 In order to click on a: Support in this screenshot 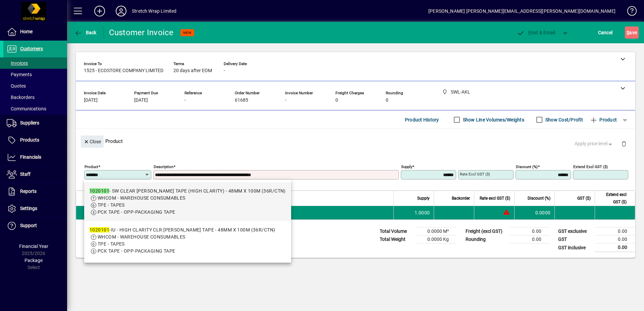, I will do `click(35, 226)`.